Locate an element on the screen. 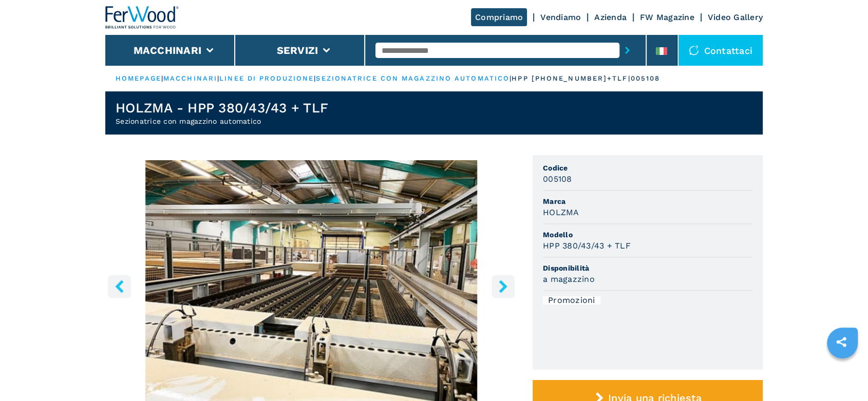 The width and height of the screenshot is (868, 401). a: Vendiamo is located at coordinates (560, 17).